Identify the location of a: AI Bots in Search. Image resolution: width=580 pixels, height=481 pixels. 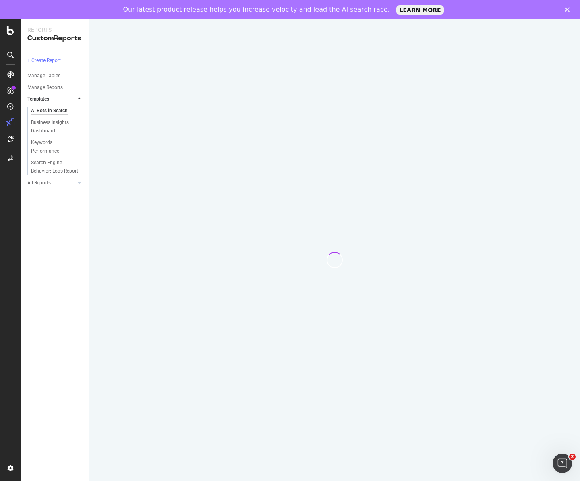
(57, 111).